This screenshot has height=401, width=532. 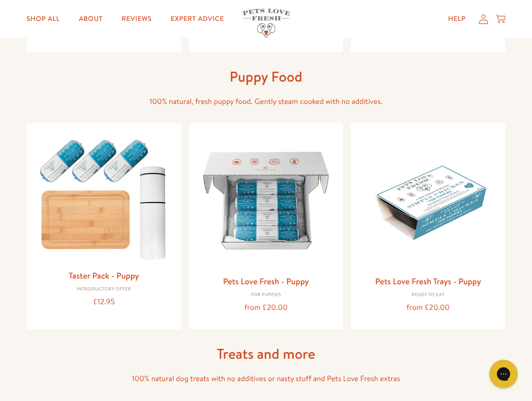 I want to click on span: 100% natural, fresh puppy food. Gently steam cooked with no additives., so click(x=266, y=102).